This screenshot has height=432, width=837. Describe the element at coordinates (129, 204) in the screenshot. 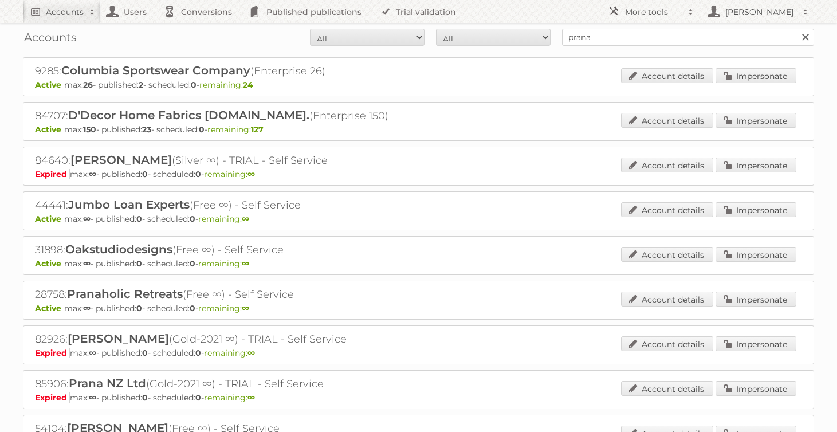

I see `span: Jumbo Loan Experts` at that location.